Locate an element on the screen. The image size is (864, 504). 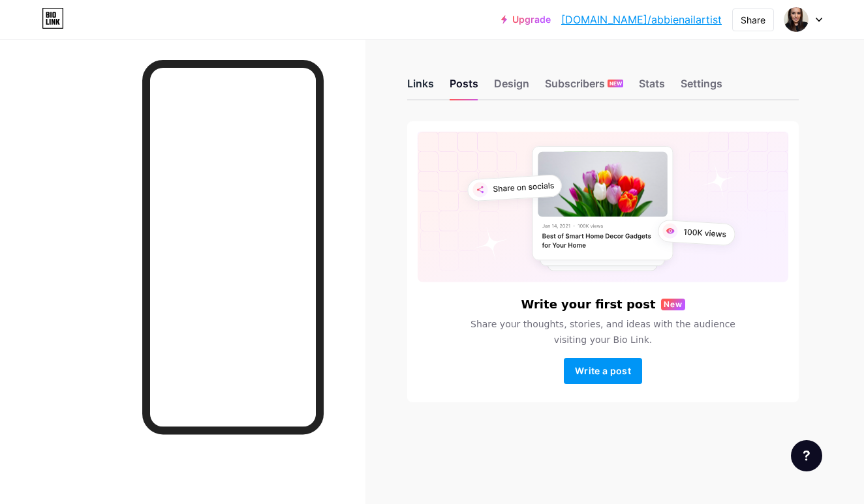
h6: Write your first post is located at coordinates (588, 304).